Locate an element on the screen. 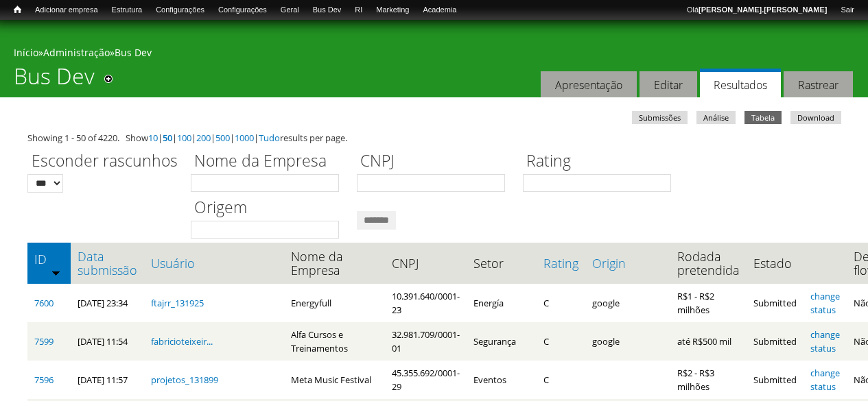  th: Nome da Empresa is located at coordinates (334, 263).